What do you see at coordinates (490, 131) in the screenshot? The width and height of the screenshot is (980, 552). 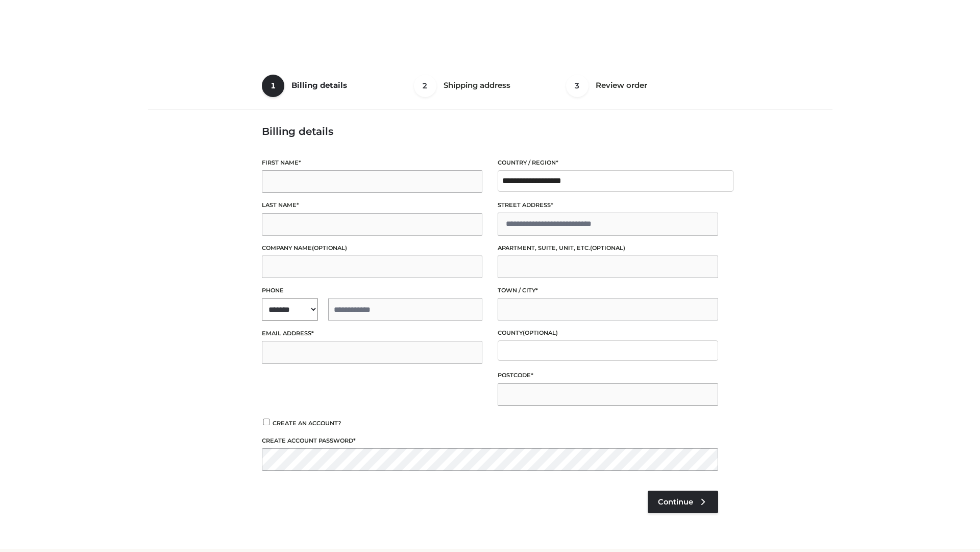 I see `h3: Billing details` at bounding box center [490, 131].